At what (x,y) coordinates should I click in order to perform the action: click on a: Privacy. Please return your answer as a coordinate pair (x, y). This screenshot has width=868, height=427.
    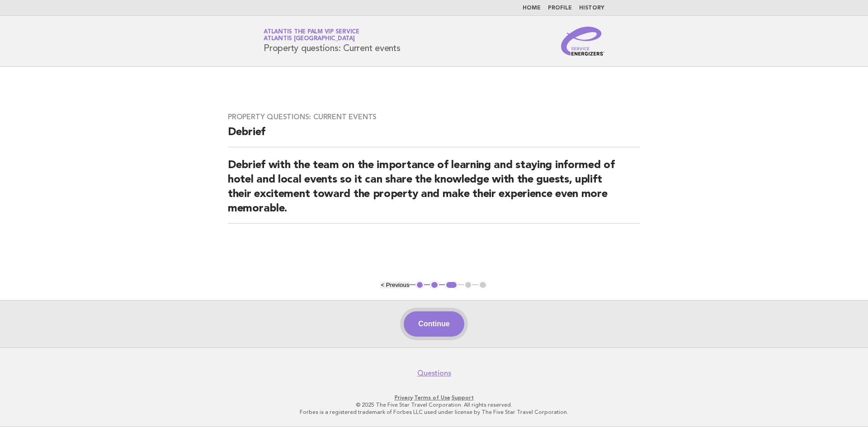
    Looking at the image, I should click on (404, 398).